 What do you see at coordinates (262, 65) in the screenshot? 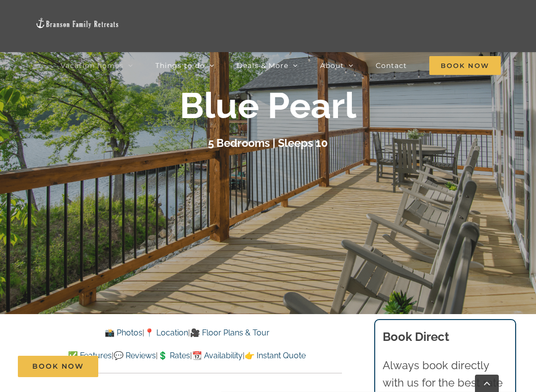
I see `span: Deals & More` at bounding box center [262, 65].